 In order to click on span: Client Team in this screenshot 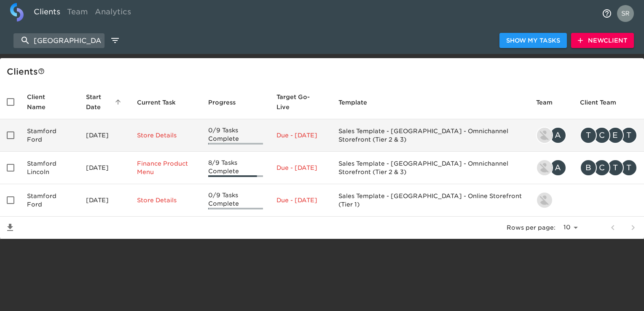, I will do `click(603, 102)`.